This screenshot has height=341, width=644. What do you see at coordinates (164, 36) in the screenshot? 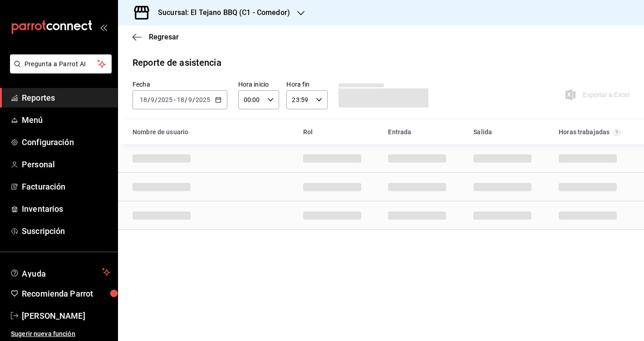
I see `span: Regresar` at bounding box center [164, 36].